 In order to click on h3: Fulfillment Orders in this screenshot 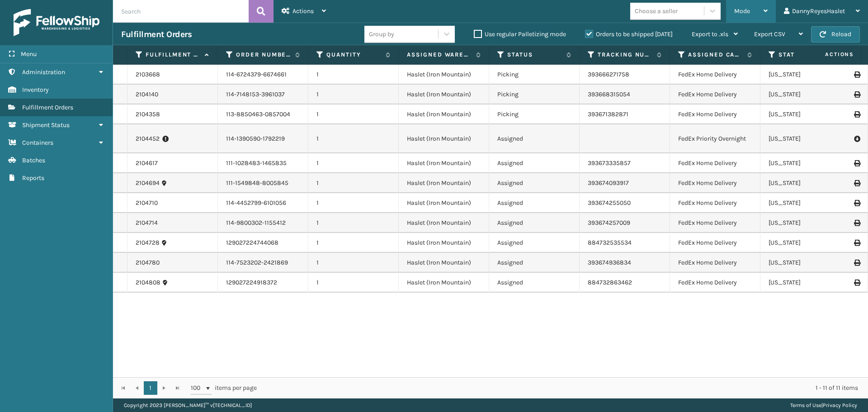, I will do `click(156, 35)`.